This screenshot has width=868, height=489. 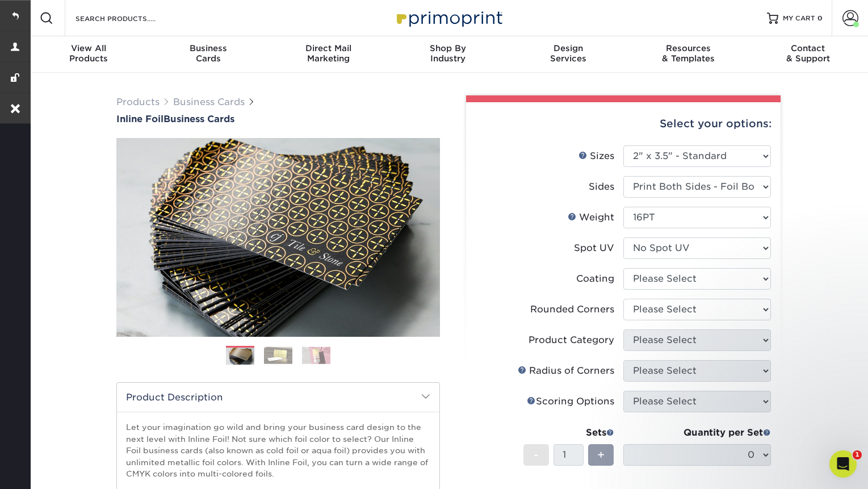 What do you see at coordinates (448, 18) in the screenshot?
I see `img: Primoprint` at bounding box center [448, 18].